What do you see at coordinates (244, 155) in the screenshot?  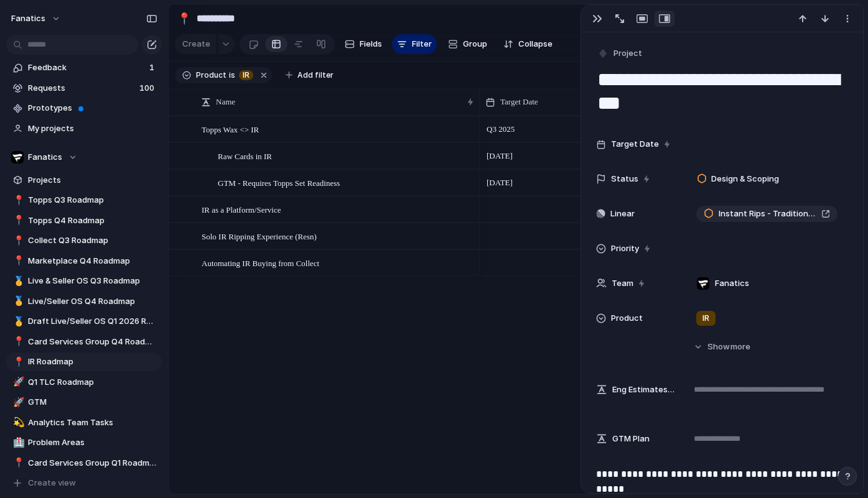 I see `span: Raw Cards in IR` at bounding box center [244, 155].